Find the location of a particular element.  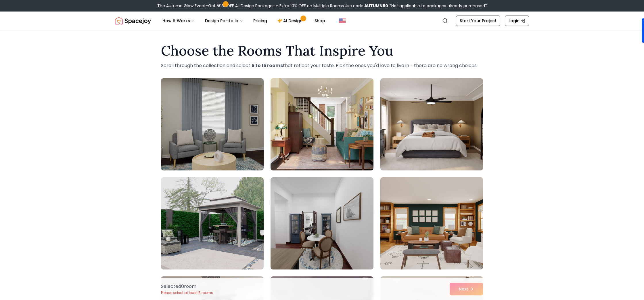

nav: Main is located at coordinates (244, 20).